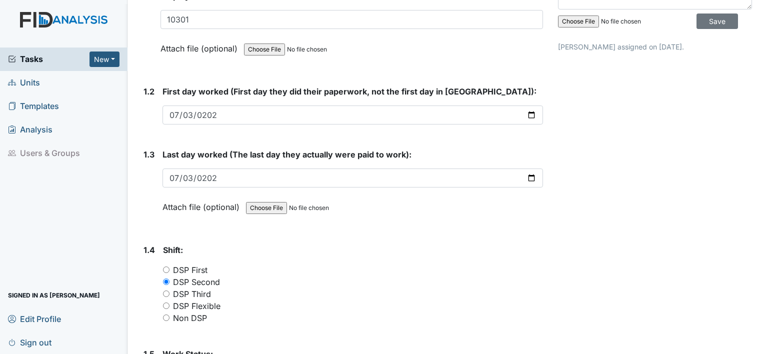 Image resolution: width=764 pixels, height=354 pixels. I want to click on a: Tasks, so click(48, 59).